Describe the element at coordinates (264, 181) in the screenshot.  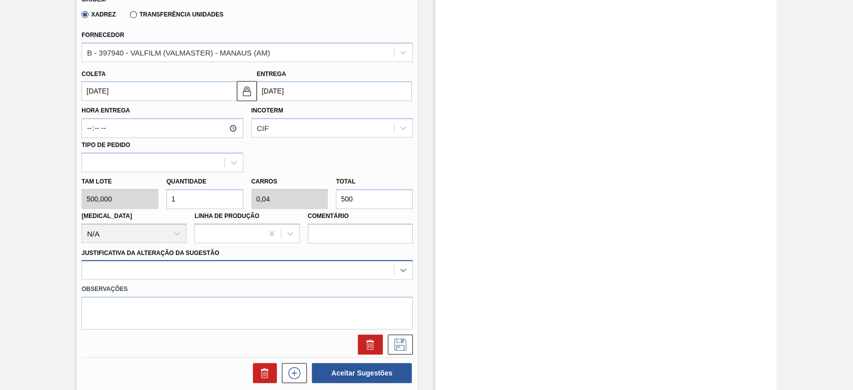
I see `label: Carros` at that location.